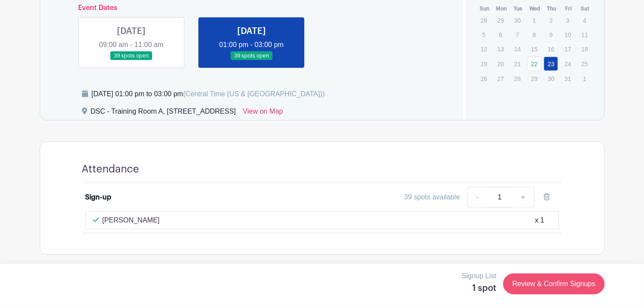 This screenshot has width=644, height=307. What do you see at coordinates (518, 9) in the screenshot?
I see `th: Tue` at bounding box center [518, 9].